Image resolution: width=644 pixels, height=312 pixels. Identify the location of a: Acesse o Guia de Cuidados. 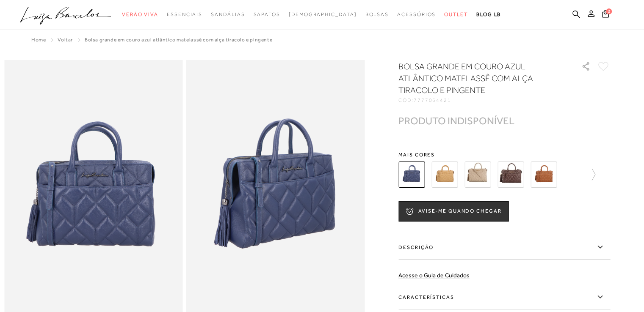
(434, 276).